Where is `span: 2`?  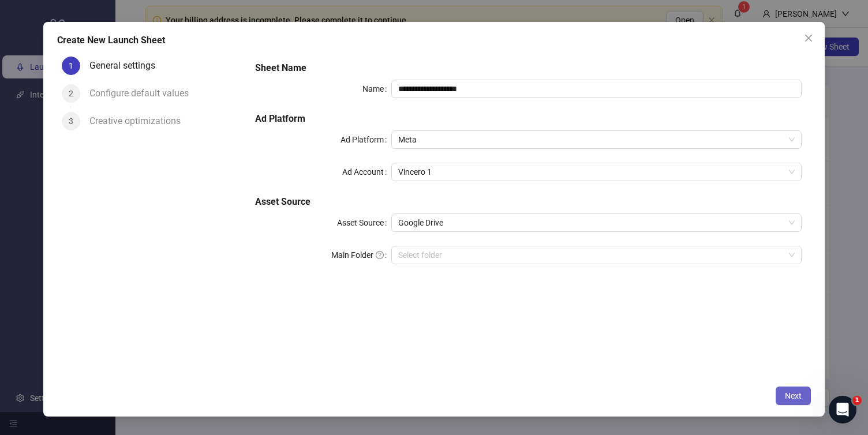
span: 2 is located at coordinates (71, 93).